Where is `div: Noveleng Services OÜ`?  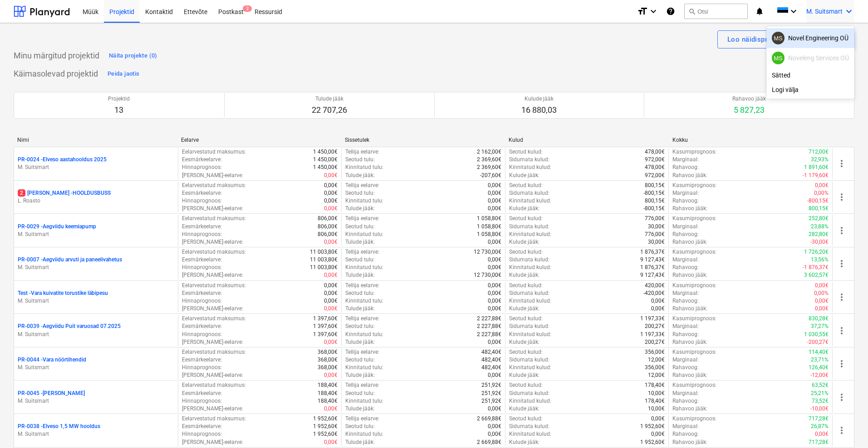 div: Noveleng Services OÜ is located at coordinates (810, 58).